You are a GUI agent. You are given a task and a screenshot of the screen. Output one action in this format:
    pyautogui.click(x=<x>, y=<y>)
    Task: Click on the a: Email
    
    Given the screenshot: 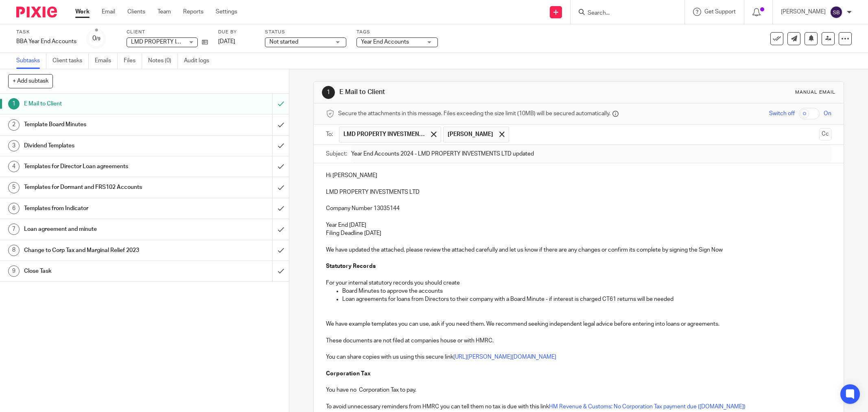 What is the action you would take?
    pyautogui.click(x=108, y=12)
    